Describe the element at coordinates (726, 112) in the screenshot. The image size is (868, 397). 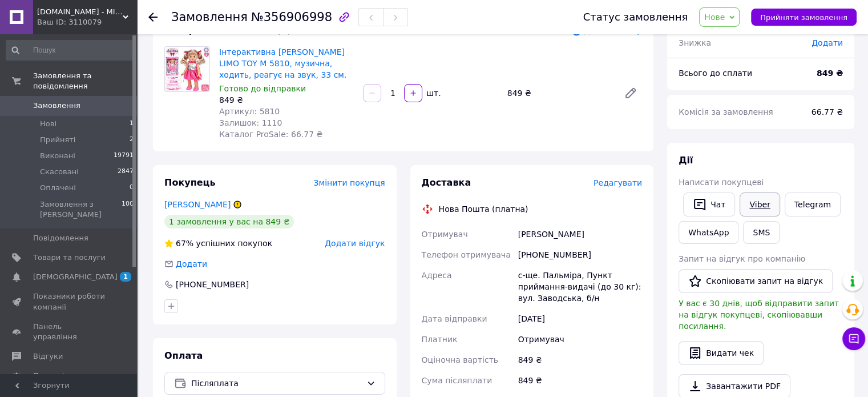
I see `span: Комісія за замовлення` at that location.